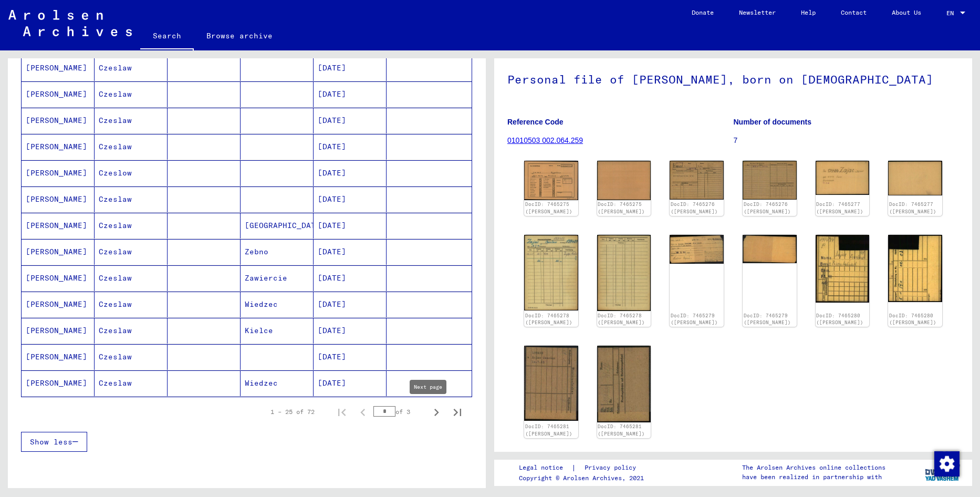 This screenshot has width=980, height=497. I want to click on b: Reference Code, so click(535, 122).